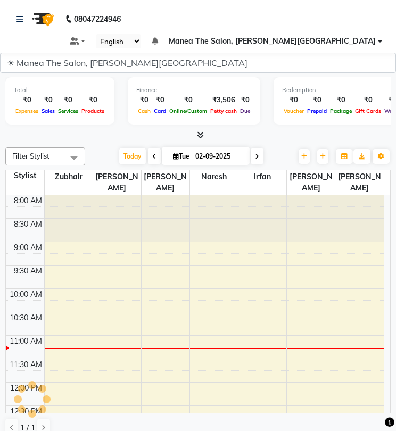 This screenshot has height=431, width=396. What do you see at coordinates (26, 341) in the screenshot?
I see `div: 11:00 AM` at bounding box center [26, 341].